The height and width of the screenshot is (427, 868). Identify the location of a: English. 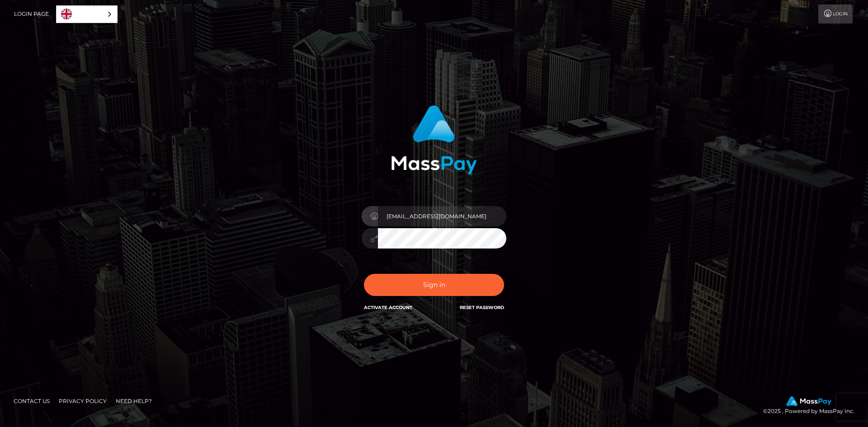
(87, 14).